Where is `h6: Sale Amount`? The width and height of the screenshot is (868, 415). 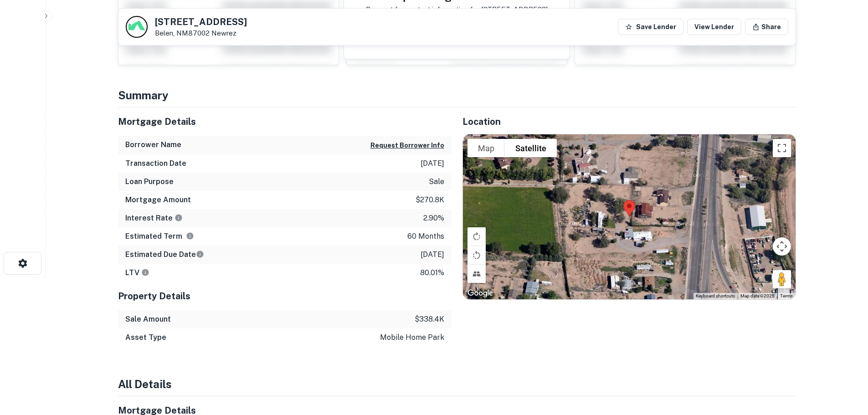
h6: Sale Amount is located at coordinates (148, 319).